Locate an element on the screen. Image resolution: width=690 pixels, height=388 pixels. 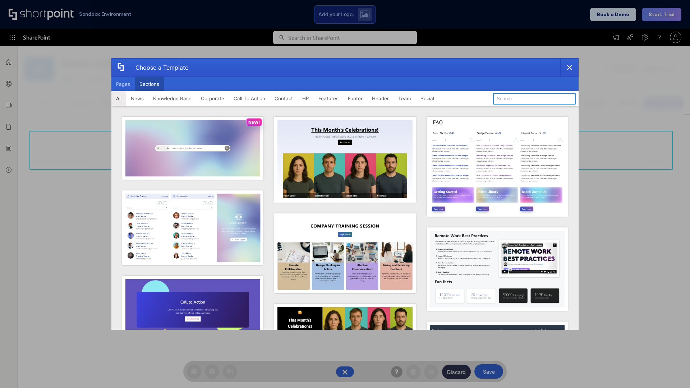
button: Call To Action is located at coordinates (249, 98).